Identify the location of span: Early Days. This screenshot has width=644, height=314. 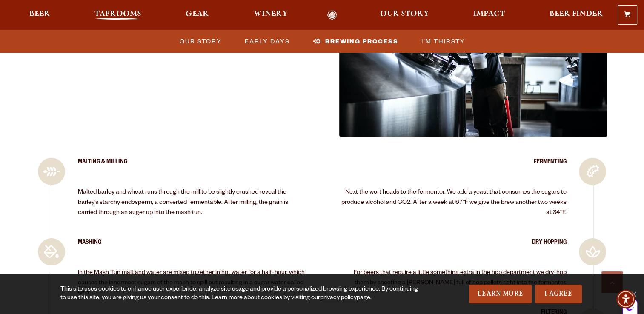
(267, 41).